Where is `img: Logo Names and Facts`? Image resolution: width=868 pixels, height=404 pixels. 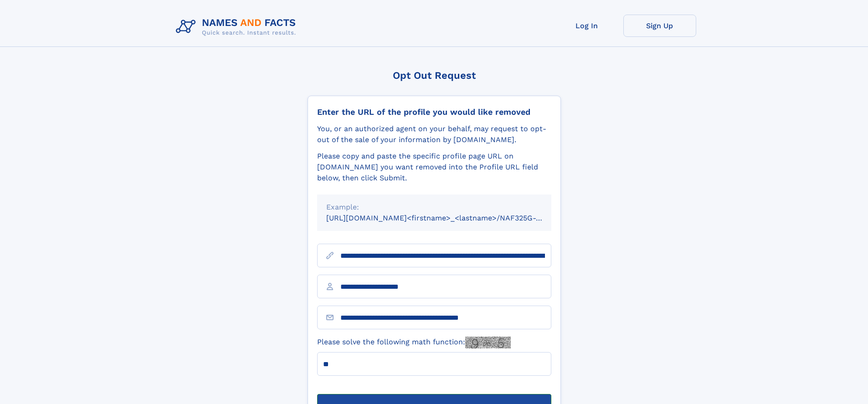
img: Logo Names and Facts is located at coordinates (237, 27).